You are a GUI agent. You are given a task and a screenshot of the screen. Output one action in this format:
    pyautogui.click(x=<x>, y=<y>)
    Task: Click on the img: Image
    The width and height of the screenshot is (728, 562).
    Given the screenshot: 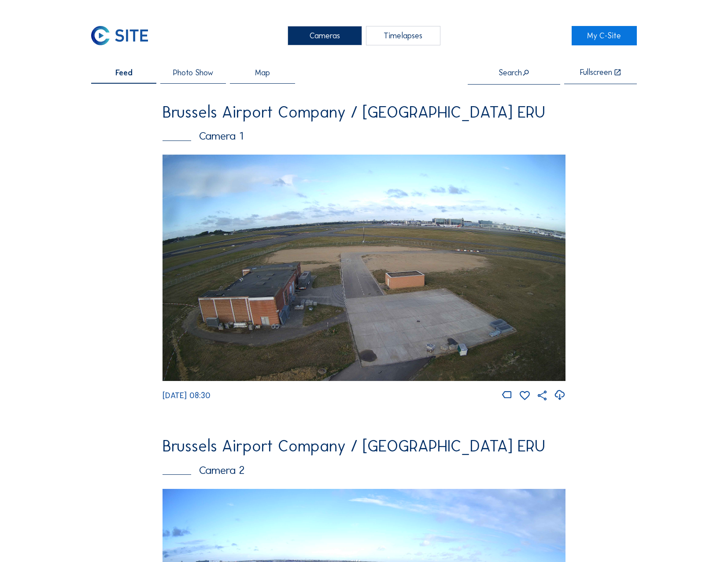 What is the action you would take?
    pyautogui.click(x=364, y=268)
    